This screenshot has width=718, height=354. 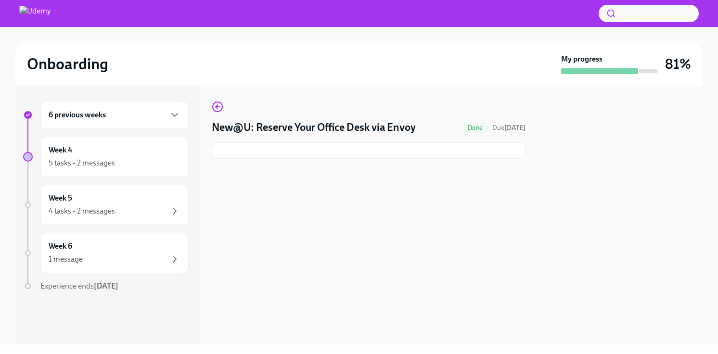 What do you see at coordinates (82, 163) in the screenshot?
I see `div: 5 tasks • 2 messages` at bounding box center [82, 163].